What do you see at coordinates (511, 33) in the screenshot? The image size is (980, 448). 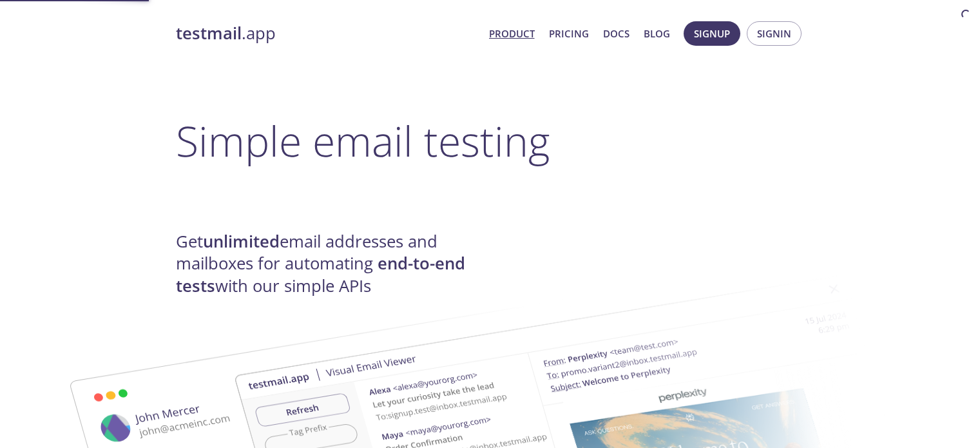 I see `a: Product` at bounding box center [511, 33].